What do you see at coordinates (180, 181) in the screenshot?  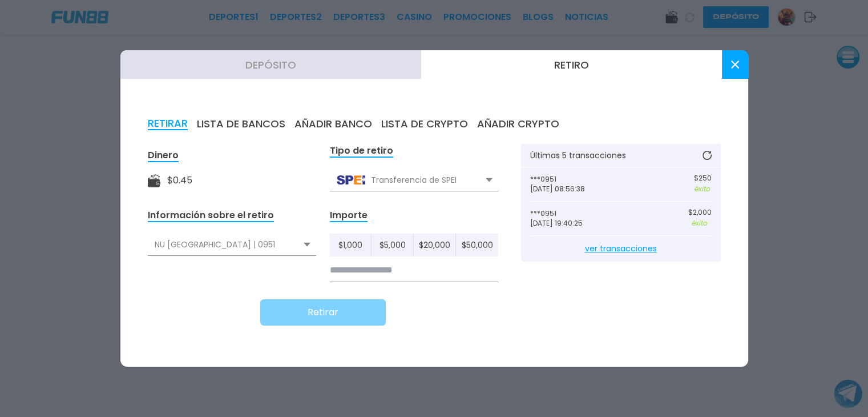 I see `div: $ 0.45` at bounding box center [180, 181].